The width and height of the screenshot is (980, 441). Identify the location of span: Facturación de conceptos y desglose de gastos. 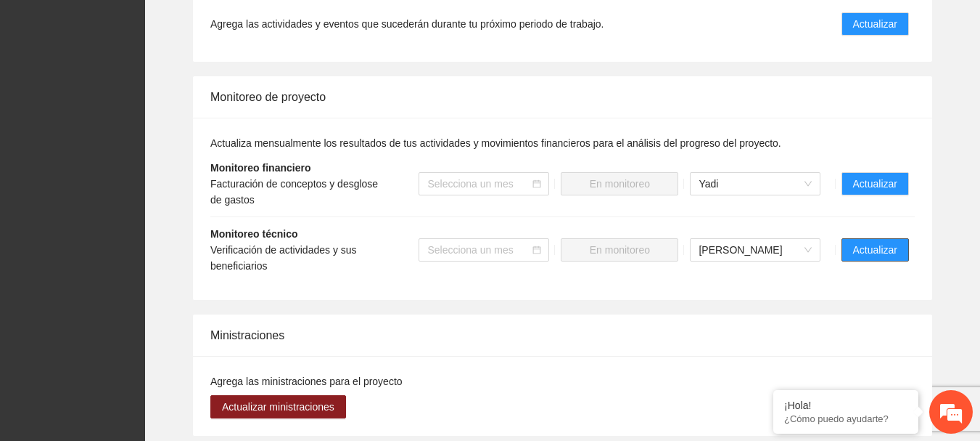
(294, 192).